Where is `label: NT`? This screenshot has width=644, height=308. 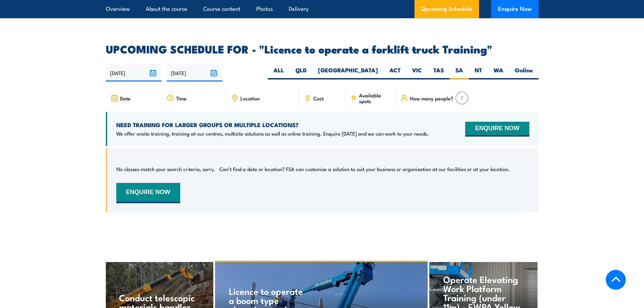 label: NT is located at coordinates (478, 73).